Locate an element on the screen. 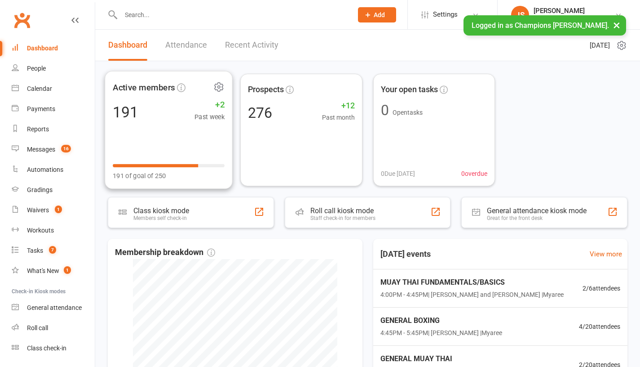 The width and height of the screenshot is (640, 367). span: 16 is located at coordinates (66, 148).